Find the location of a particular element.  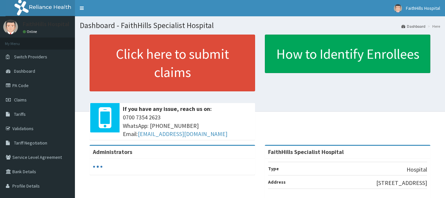

li: Here is located at coordinates (433, 26).